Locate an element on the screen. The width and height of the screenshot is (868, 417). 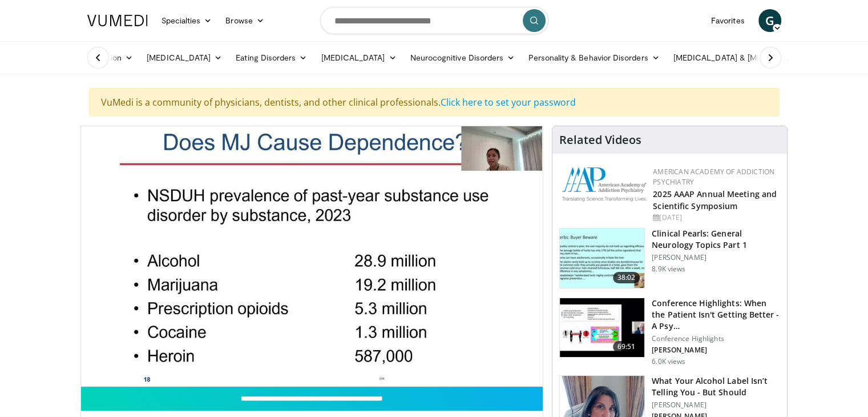
h3: Conference Highlights: When the Patient Isn't Getting Better - A Psy… is located at coordinates (716, 314).